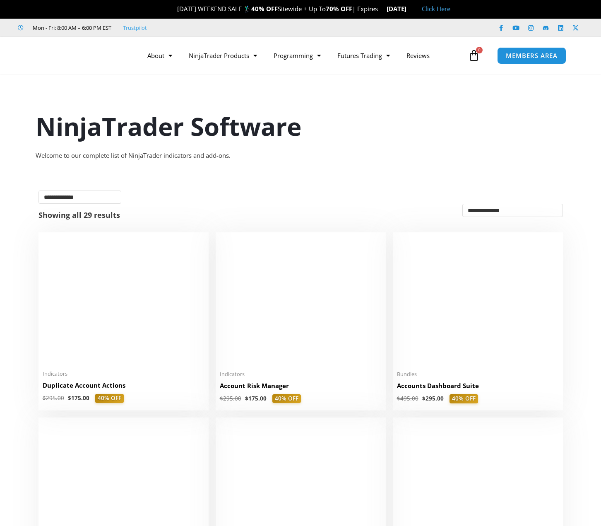  What do you see at coordinates (303, 55) in the screenshot?
I see `nav: Menu` at bounding box center [303, 55].